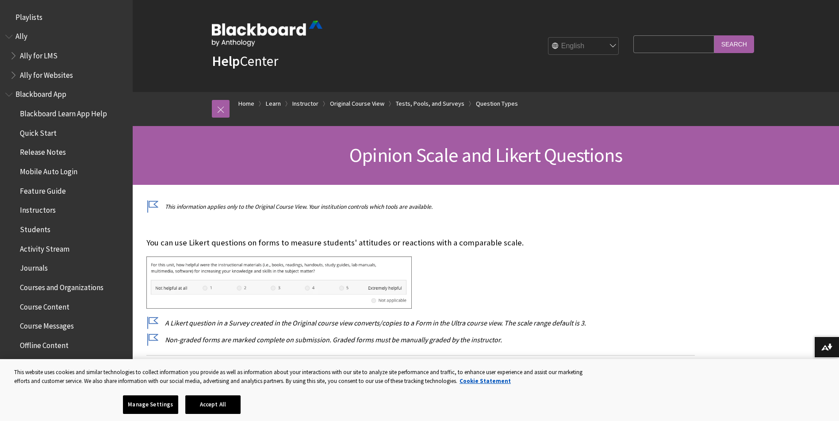 This screenshot has width=839, height=421. Describe the element at coordinates (245, 61) in the screenshot. I see `a: HelpCenter` at that location.